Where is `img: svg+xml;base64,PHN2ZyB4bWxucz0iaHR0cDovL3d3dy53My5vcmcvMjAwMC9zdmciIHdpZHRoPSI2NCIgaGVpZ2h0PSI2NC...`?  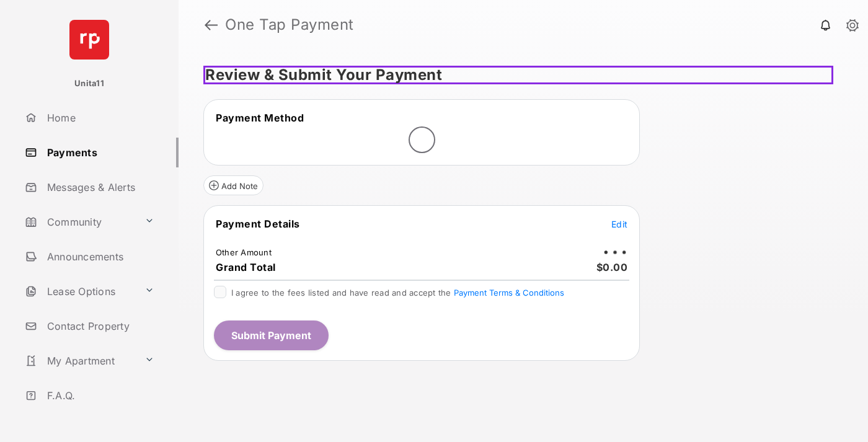
img: svg+xml;base64,PHN2ZyB4bWxucz0iaHR0cDovL3d3dy53My5vcmcvMjAwMC9zdmciIHdpZHRoPSI2NCIgaGVpZ2h0PSI2NC... is located at coordinates (89, 39).